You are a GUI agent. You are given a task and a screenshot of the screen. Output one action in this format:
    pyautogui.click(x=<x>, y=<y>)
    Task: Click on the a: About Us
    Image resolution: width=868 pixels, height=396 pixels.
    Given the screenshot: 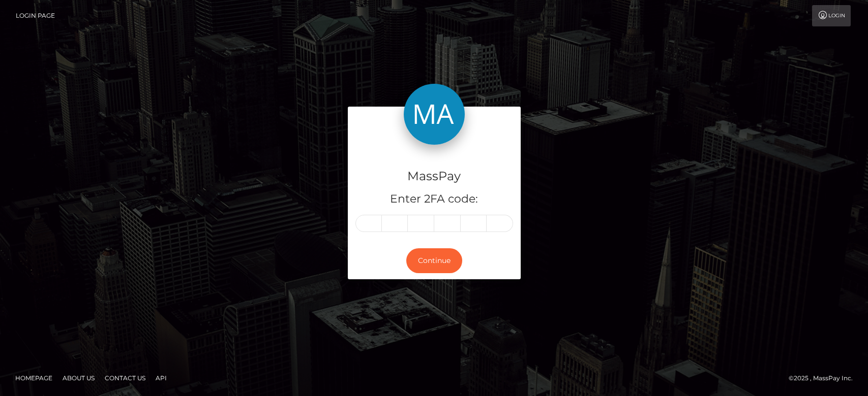 What is the action you would take?
    pyautogui.click(x=78, y=378)
    